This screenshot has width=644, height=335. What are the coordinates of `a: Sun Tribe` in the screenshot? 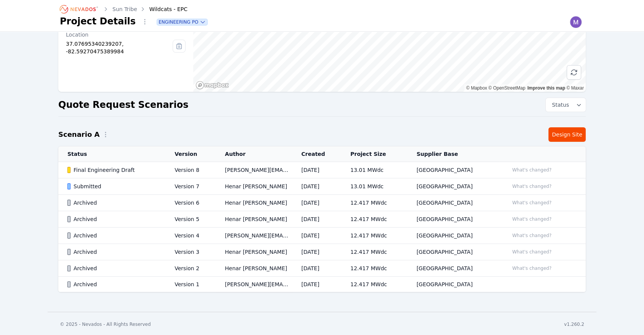 It's located at (124, 9).